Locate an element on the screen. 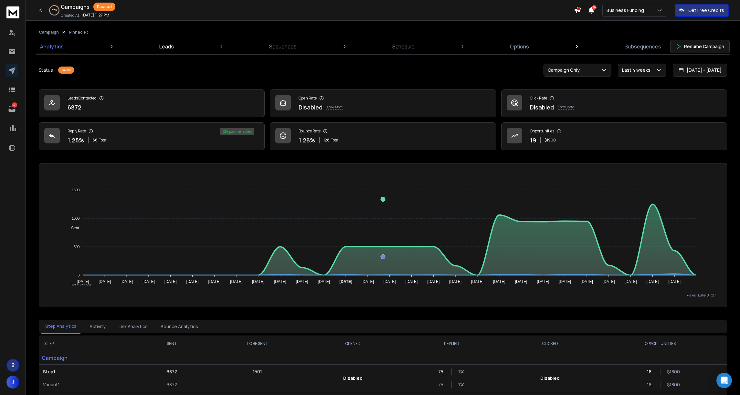 The image size is (740, 395). p: 37 % is located at coordinates (54, 10).